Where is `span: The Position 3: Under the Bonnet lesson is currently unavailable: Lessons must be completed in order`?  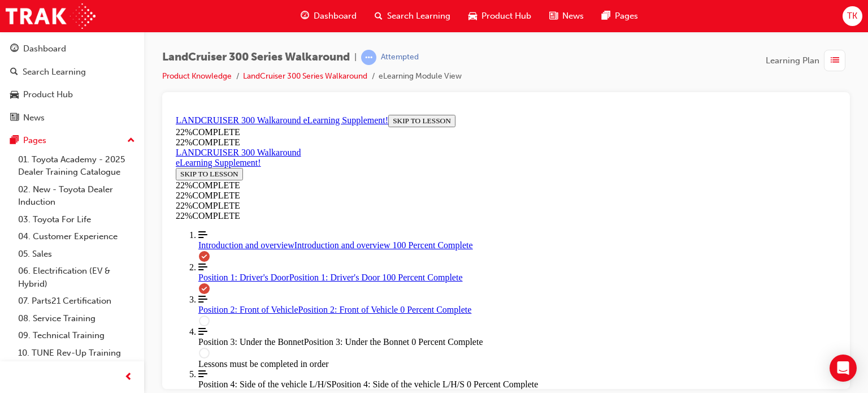 span: The Position 3: Under the Bonnet lesson is currently unavailable: Lessons must be completed in order is located at coordinates (346, 226).